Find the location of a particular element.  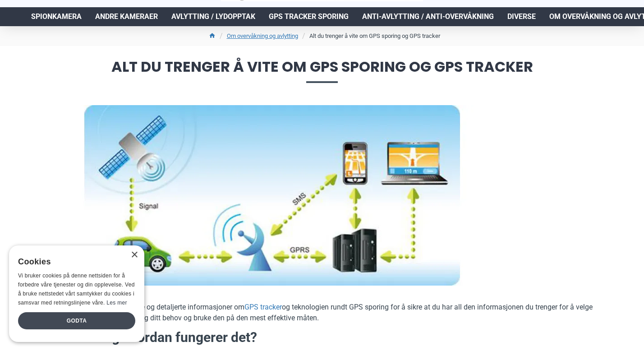

span: GPS Tracker Sporing is located at coordinates (309, 17).